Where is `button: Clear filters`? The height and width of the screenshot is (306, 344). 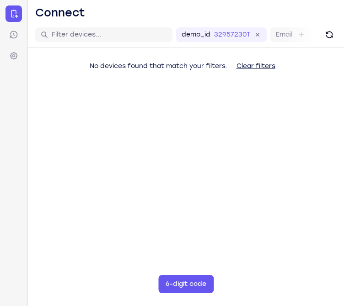
button: Clear filters is located at coordinates (256, 66).